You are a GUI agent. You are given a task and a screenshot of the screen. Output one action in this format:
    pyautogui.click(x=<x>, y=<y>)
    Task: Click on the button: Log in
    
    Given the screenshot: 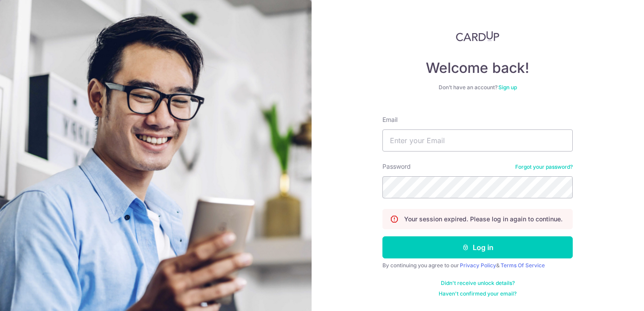 What is the action you would take?
    pyautogui.click(x=478, y=247)
    